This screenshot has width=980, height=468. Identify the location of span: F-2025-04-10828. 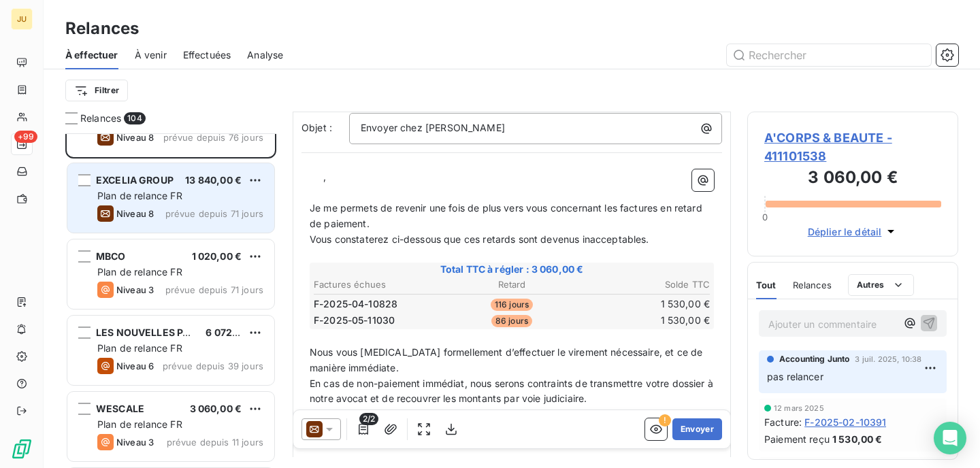
(355, 304).